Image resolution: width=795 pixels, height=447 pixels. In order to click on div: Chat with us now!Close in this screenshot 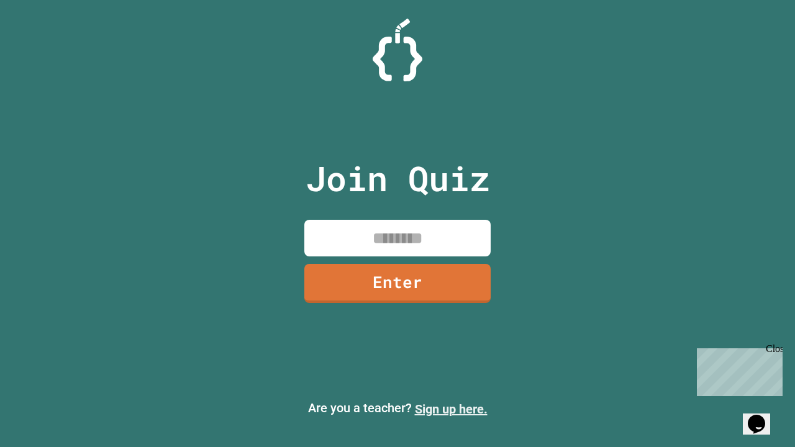, I will do `click(45, 42)`.